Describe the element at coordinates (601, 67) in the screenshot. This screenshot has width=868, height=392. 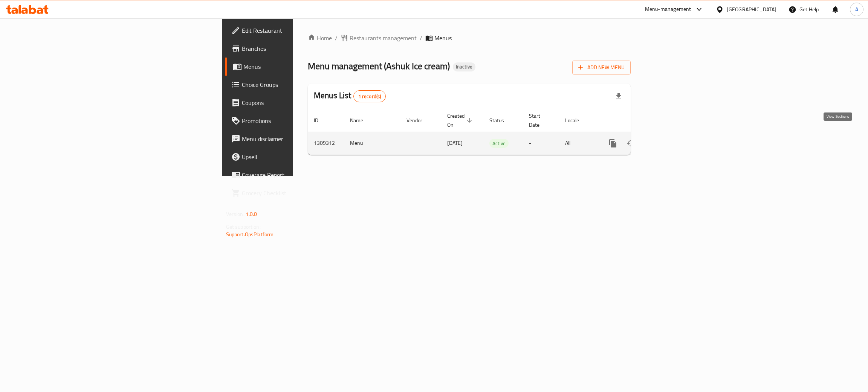
I see `button: Add New Menu` at that location.